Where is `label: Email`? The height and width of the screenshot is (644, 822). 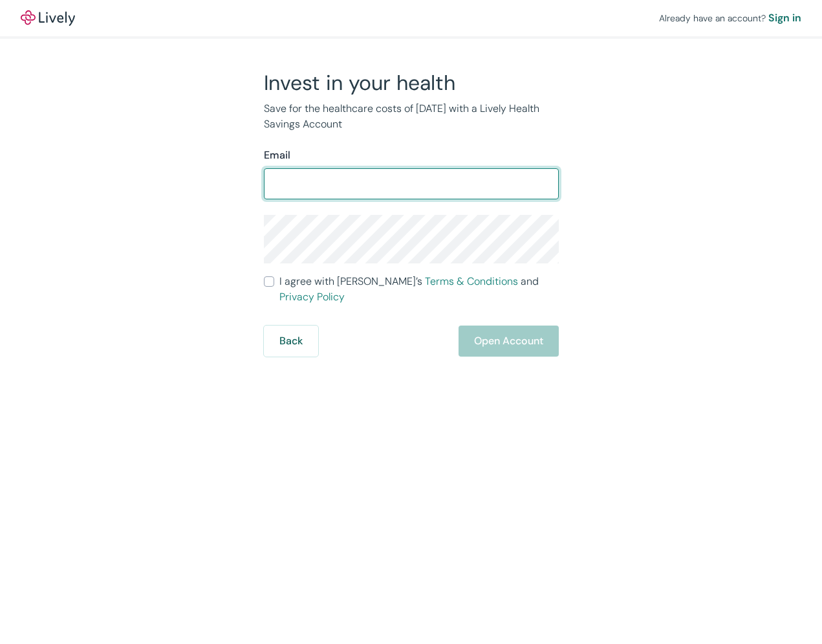 label: Email is located at coordinates (277, 155).